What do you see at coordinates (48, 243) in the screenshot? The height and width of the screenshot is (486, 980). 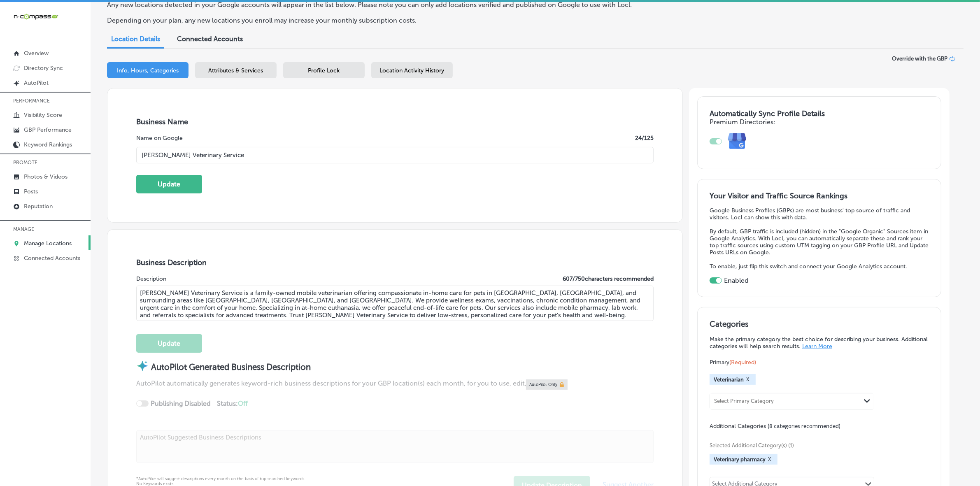 I see `p: Manage Locations` at bounding box center [48, 243].